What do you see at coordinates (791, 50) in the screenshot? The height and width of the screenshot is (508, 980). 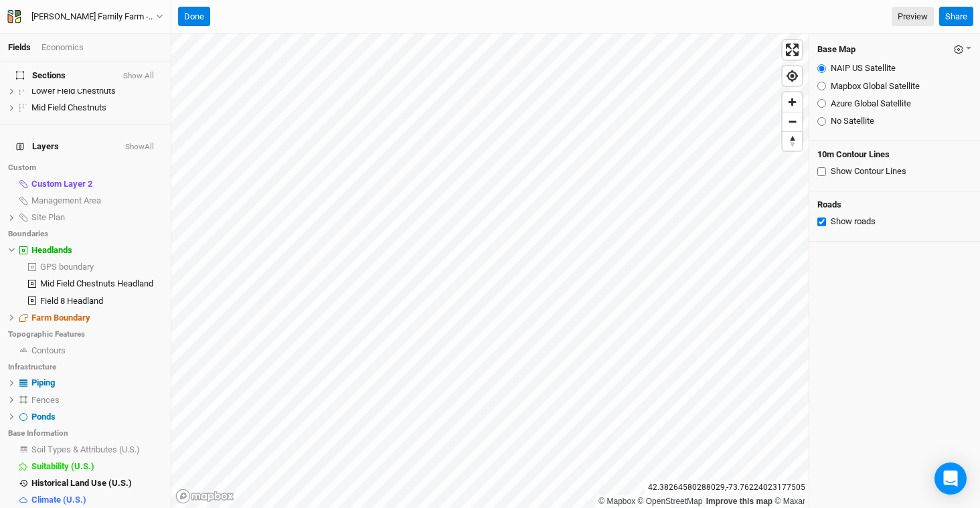 I see `button: Enter fullscreen` at bounding box center [791, 50].